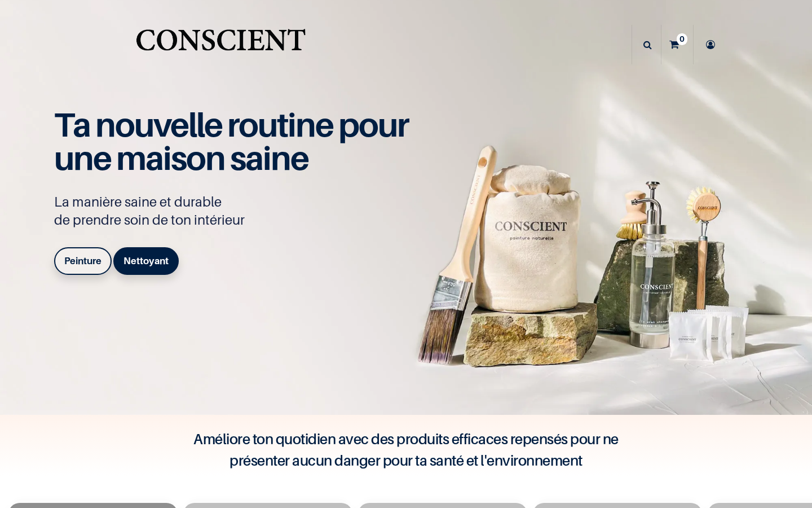 Image resolution: width=812 pixels, height=508 pixels. What do you see at coordinates (146, 261) in the screenshot?
I see `a: Nettoyant` at bounding box center [146, 261].